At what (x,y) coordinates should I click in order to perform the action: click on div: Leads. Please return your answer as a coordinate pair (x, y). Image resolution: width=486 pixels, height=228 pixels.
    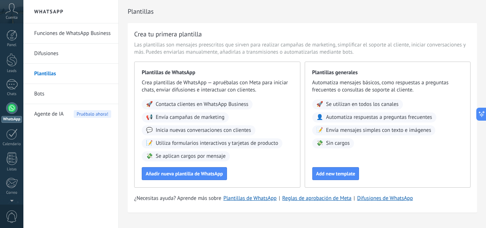
    Looking at the image, I should click on (12, 71).